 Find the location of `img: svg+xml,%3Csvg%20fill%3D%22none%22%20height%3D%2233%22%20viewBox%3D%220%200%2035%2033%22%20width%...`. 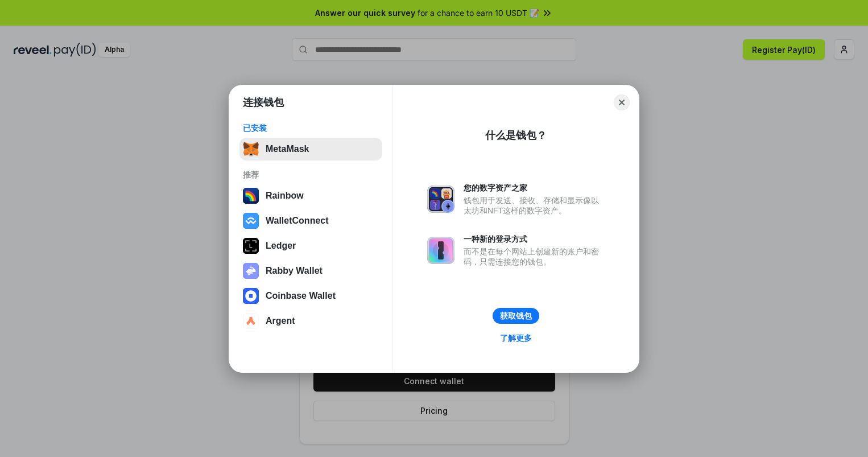

img: svg+xml,%3Csvg%20fill%3D%22none%22%20height%3D%2233%22%20viewBox%3D%220%200%2035%2033%22%20width%... is located at coordinates (251, 149).